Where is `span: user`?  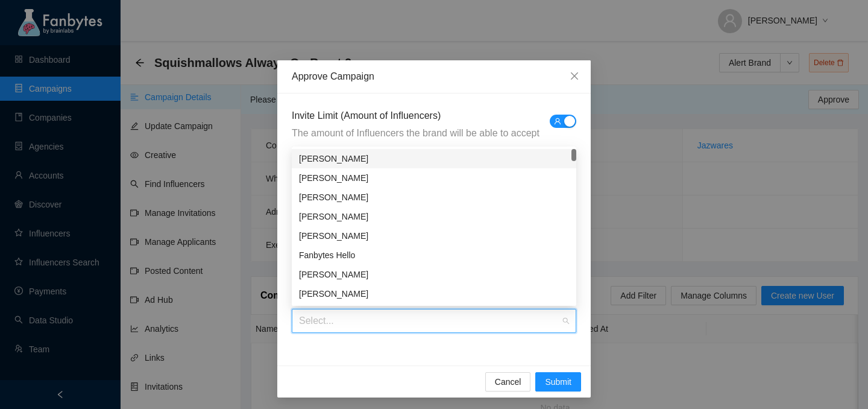 span: user is located at coordinates (558, 121).